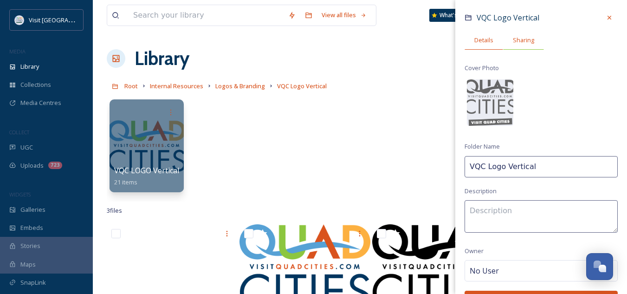  I want to click on a: Library, so click(162, 58).